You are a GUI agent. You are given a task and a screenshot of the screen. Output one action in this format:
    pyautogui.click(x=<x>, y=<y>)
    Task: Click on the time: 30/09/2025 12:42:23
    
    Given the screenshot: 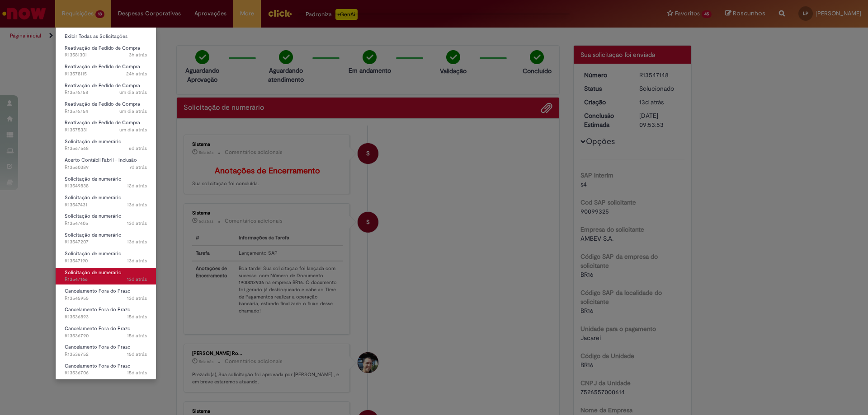 What is the action you would take?
    pyautogui.click(x=138, y=55)
    